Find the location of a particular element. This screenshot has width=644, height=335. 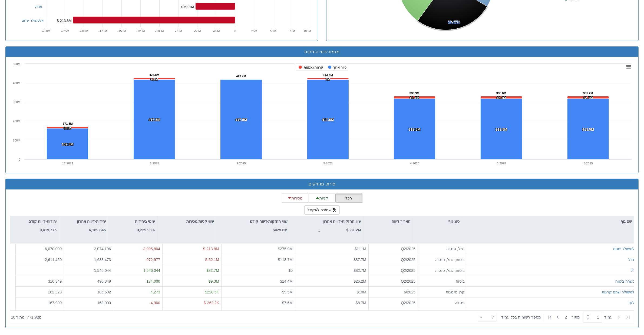

span: $0 is located at coordinates (290, 270).